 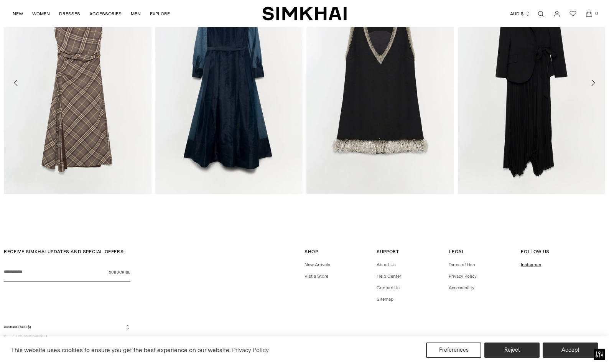 I want to click on button: Move to previous carousel slide, so click(x=16, y=83).